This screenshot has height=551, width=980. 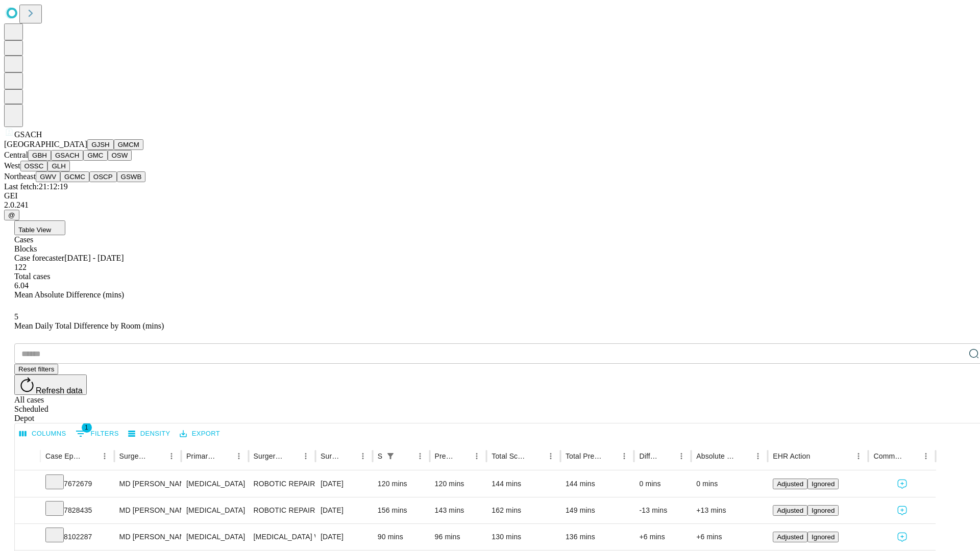 I want to click on div: GEI, so click(x=490, y=196).